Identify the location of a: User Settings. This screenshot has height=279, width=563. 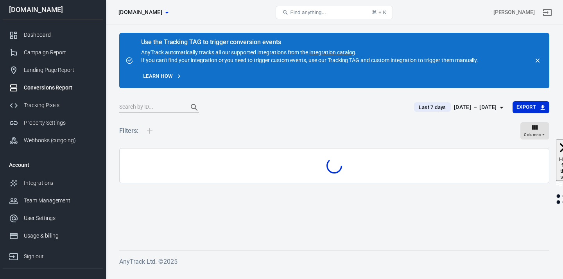
(53, 218).